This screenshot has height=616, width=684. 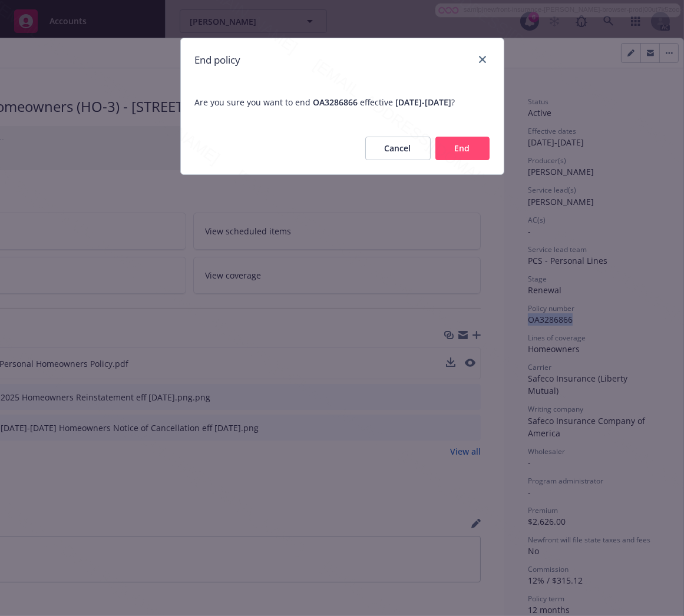 I want to click on a: close, so click(x=483, y=59).